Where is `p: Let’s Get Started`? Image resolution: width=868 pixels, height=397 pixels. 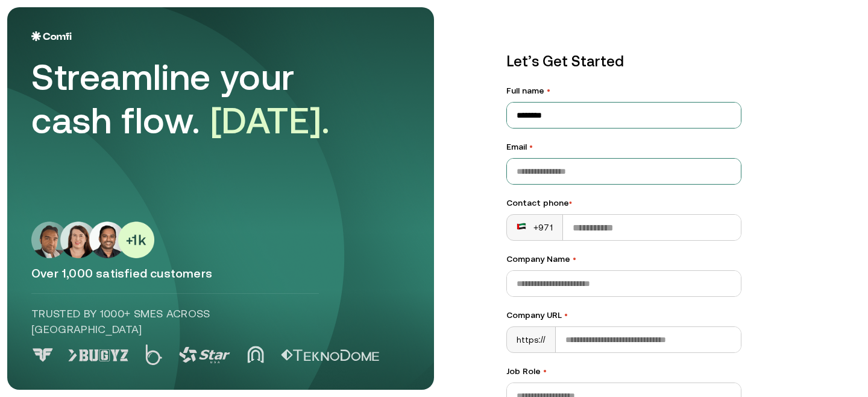 p: Let’s Get Started is located at coordinates (624, 61).